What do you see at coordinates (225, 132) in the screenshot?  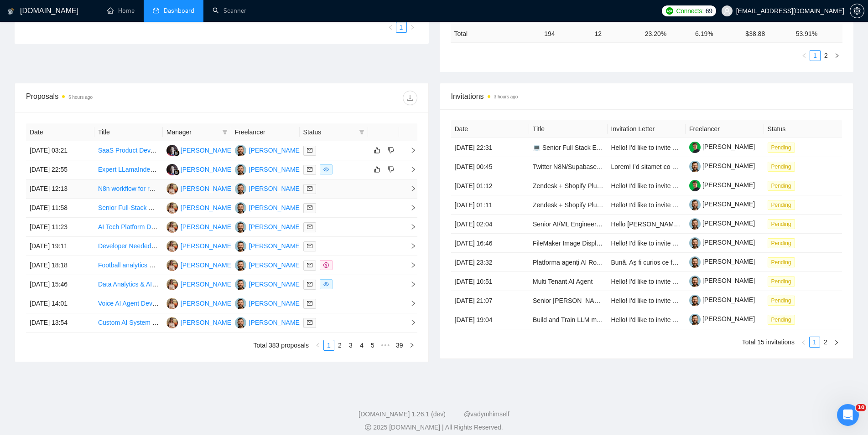 I see `span: filter` at bounding box center [225, 132].